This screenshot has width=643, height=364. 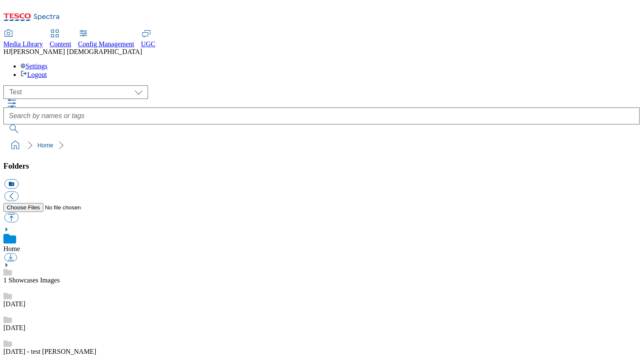 I want to click on a: Logout, so click(x=33, y=74).